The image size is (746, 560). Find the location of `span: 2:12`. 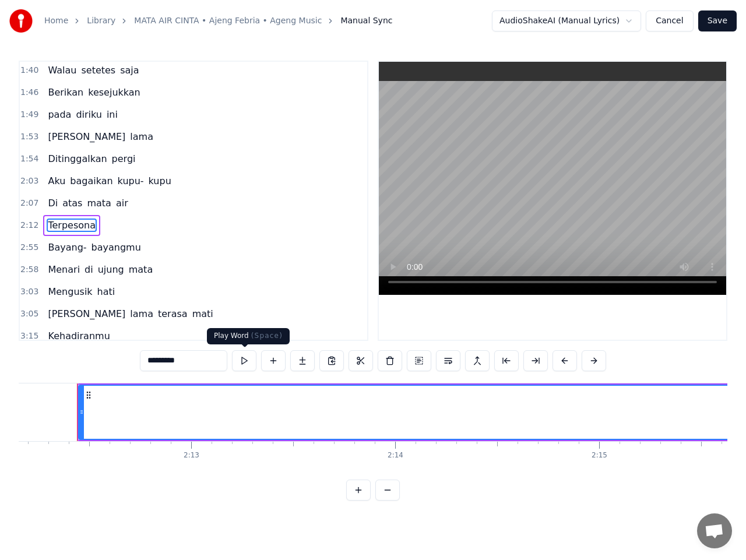

span: 2:12 is located at coordinates (29, 225).